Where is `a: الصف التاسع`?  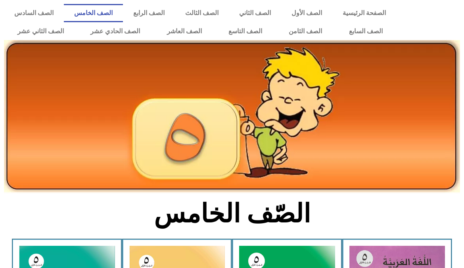
a: الصف التاسع is located at coordinates (245, 31).